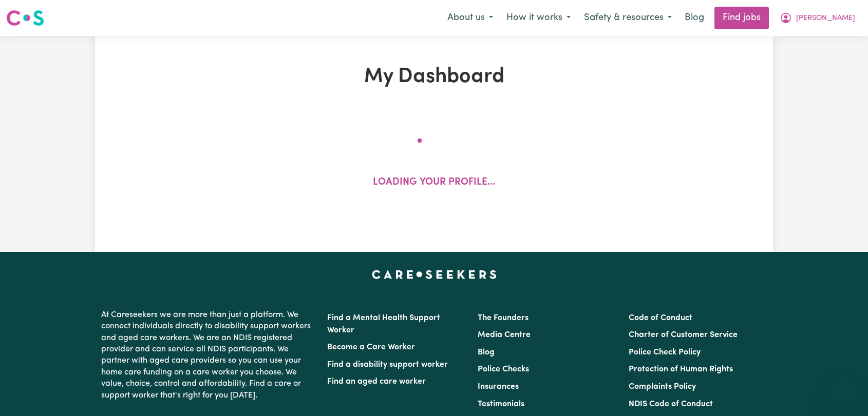 The image size is (868, 416). Describe the element at coordinates (503, 369) in the screenshot. I see `a: Police Checks` at that location.